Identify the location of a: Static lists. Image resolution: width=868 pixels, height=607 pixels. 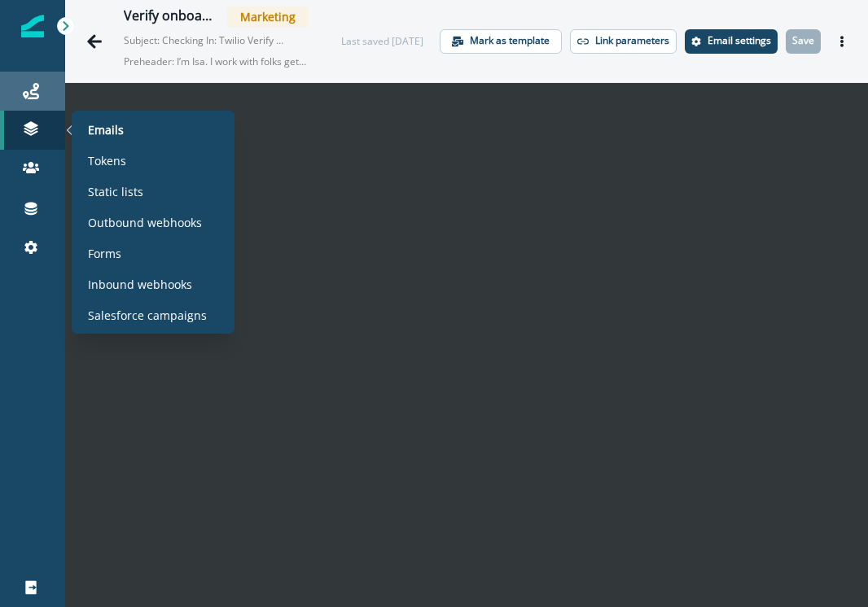
(153, 191).